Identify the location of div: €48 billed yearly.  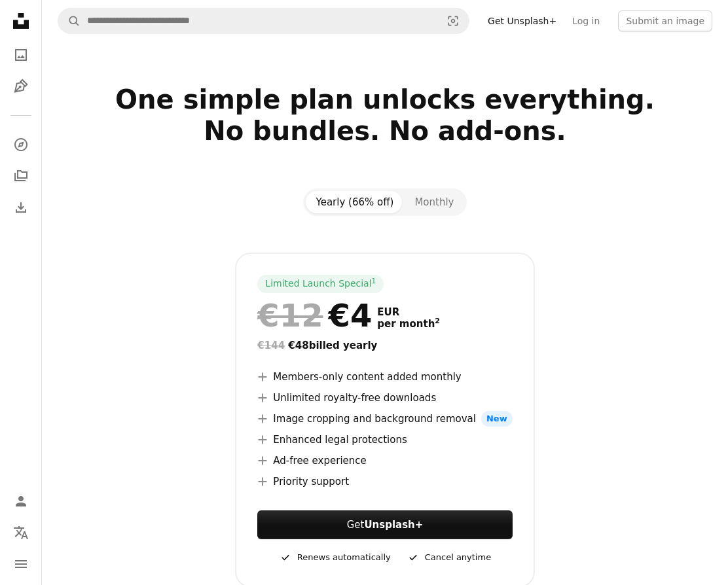
(385, 345).